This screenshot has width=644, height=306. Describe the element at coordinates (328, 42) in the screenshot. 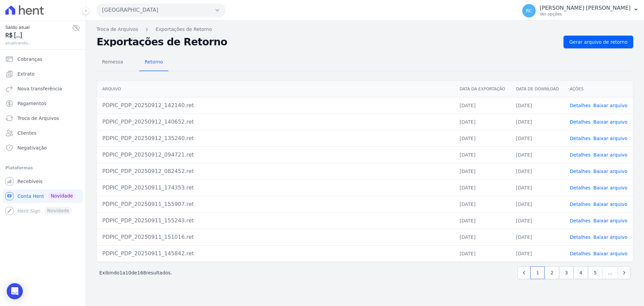

I see `h2: Exportações de Retorno` at that location.